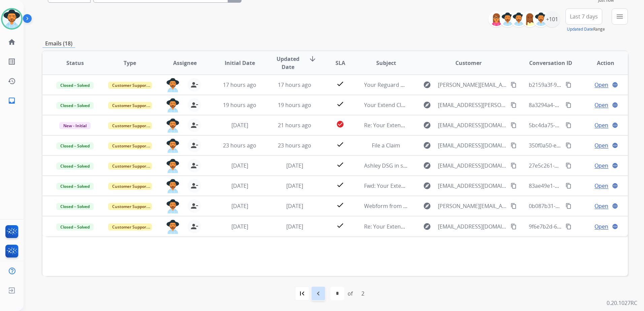 Image resolution: width=644 pixels, height=311 pixels. What do you see at coordinates (12, 42) in the screenshot?
I see `mat-icon: home` at bounding box center [12, 42].